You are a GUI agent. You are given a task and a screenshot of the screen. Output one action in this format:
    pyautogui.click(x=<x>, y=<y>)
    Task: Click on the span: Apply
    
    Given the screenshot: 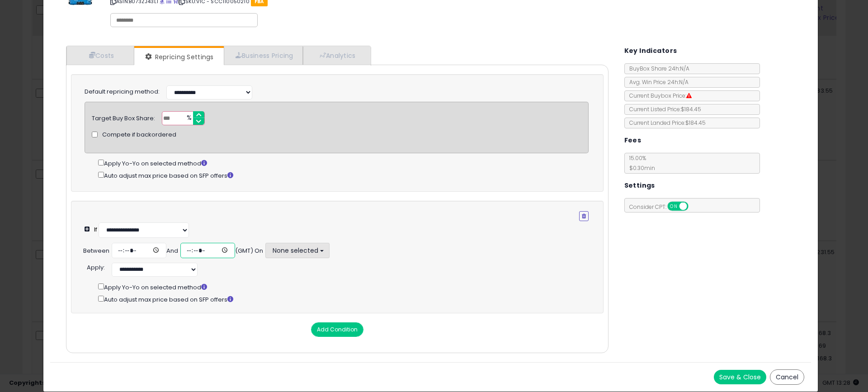 What is the action you would take?
    pyautogui.click(x=95, y=267)
    